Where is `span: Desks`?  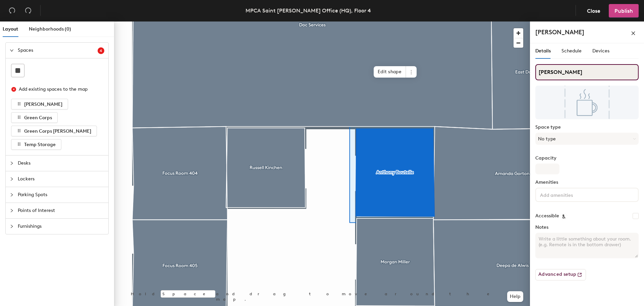
span: Desks is located at coordinates (61, 163).